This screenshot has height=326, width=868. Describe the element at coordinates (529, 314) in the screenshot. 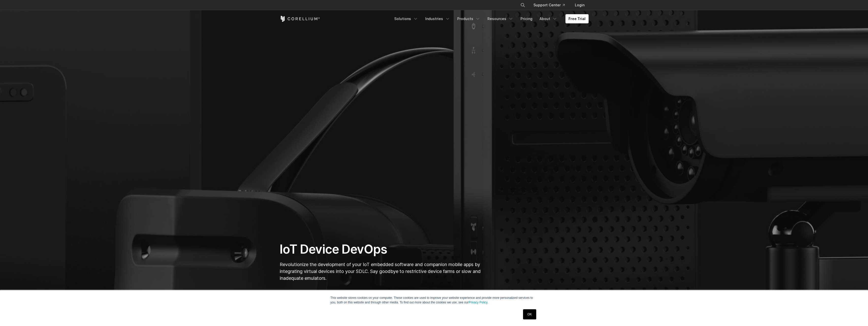

I see `a: OK` at that location.